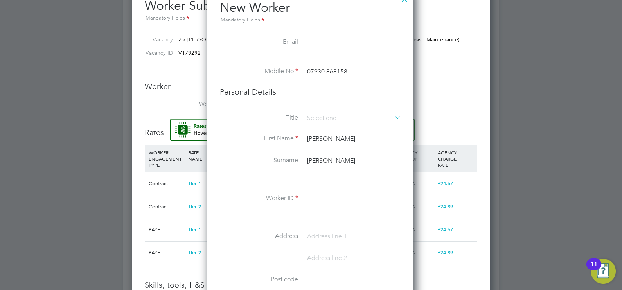 This screenshot has width=622, height=290. I want to click on span: V179292, so click(189, 53).